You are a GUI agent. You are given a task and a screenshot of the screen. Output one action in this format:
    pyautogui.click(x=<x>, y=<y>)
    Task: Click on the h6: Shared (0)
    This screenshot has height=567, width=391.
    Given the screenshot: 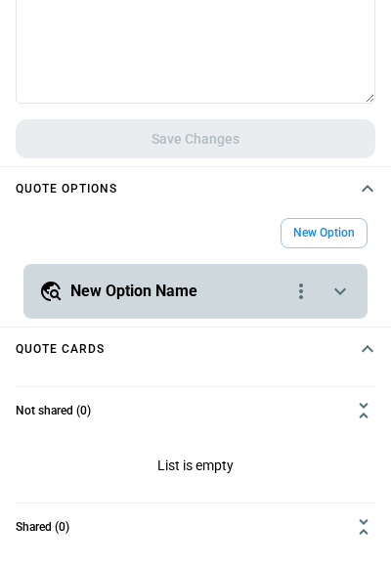 What is the action you would take?
    pyautogui.click(x=42, y=527)
    